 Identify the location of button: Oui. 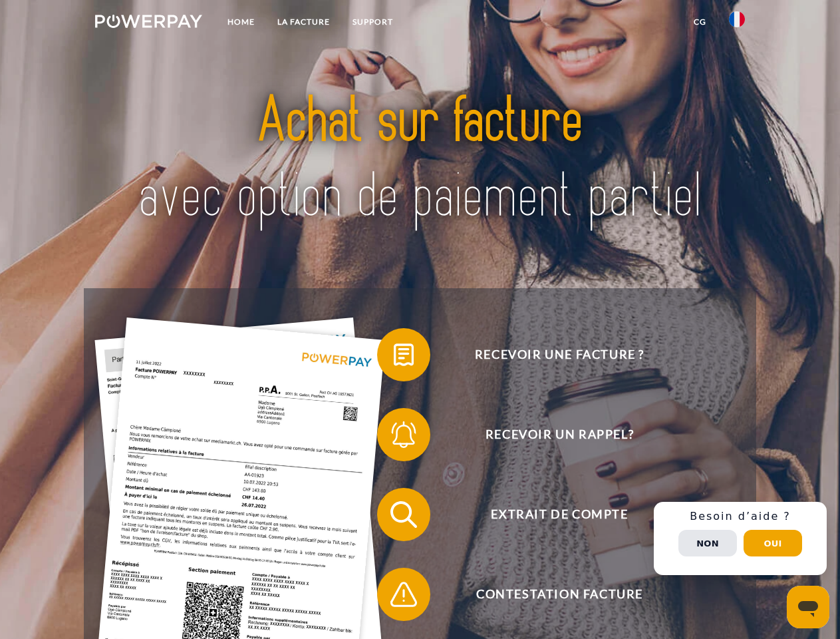
(773, 542).